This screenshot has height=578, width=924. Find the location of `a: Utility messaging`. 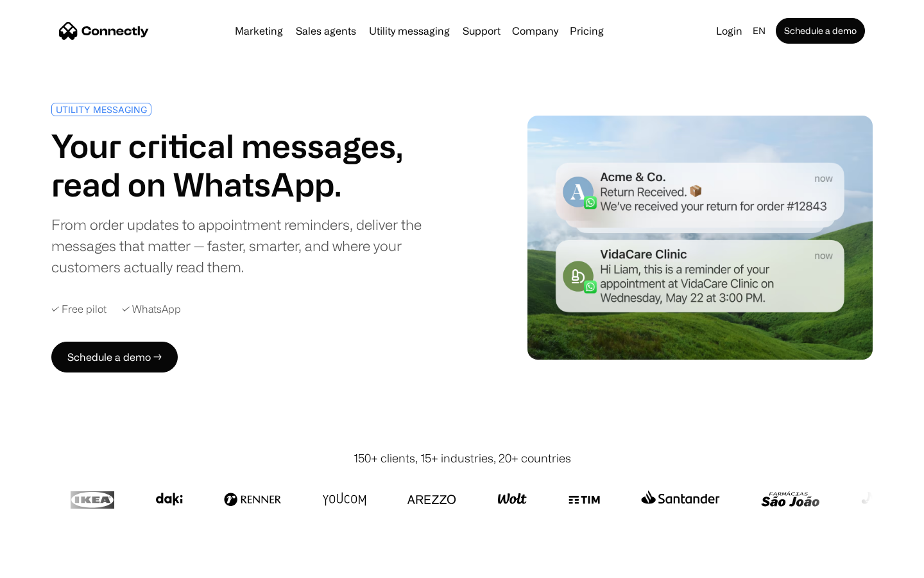

a: Utility messaging is located at coordinates (409, 31).